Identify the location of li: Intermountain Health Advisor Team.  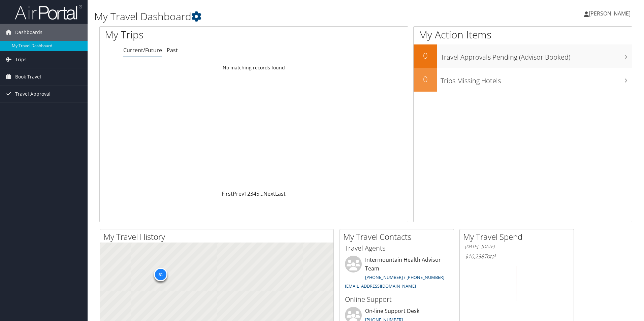
(397, 274).